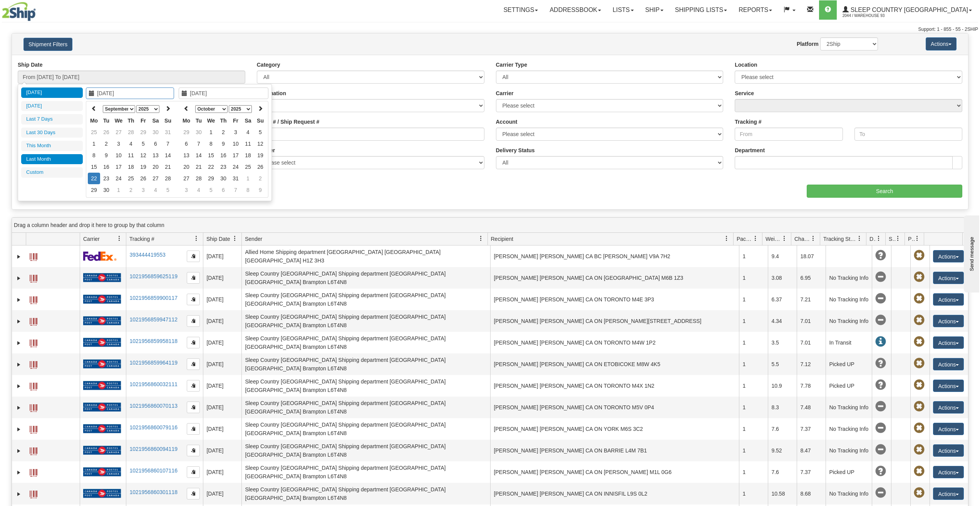 The image size is (980, 506). What do you see at coordinates (811, 385) in the screenshot?
I see `td: 7.78` at bounding box center [811, 385].